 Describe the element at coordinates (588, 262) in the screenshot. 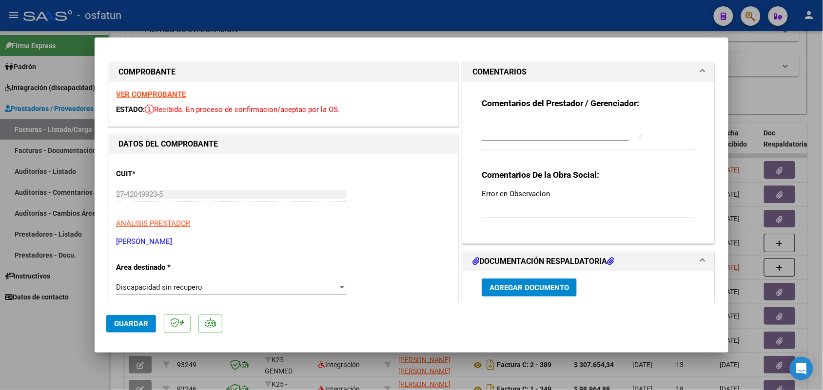

I see `mat-expansion-panel-header: DOCUMENTACIÓN RESPALDATORIA` at that location.